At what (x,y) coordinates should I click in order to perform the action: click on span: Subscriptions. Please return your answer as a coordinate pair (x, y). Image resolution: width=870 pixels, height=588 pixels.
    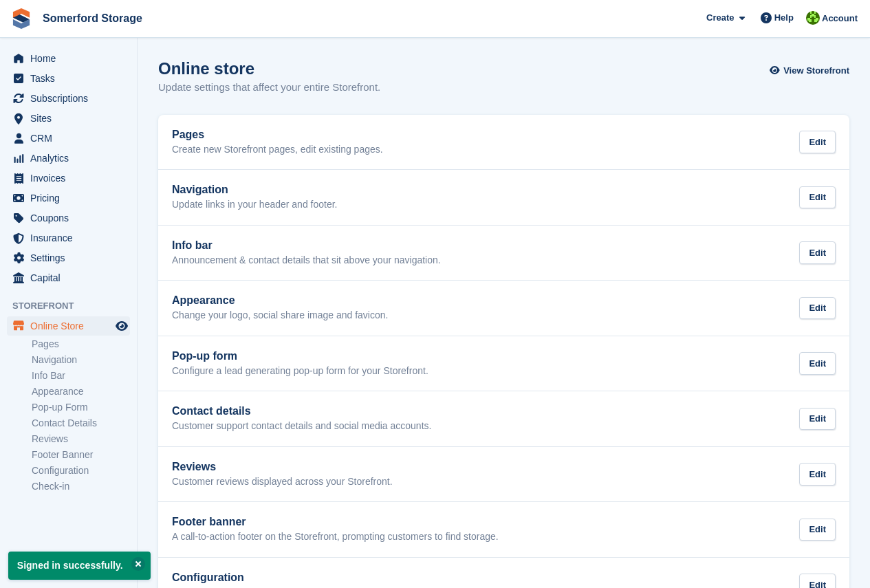
    Looking at the image, I should click on (72, 99).